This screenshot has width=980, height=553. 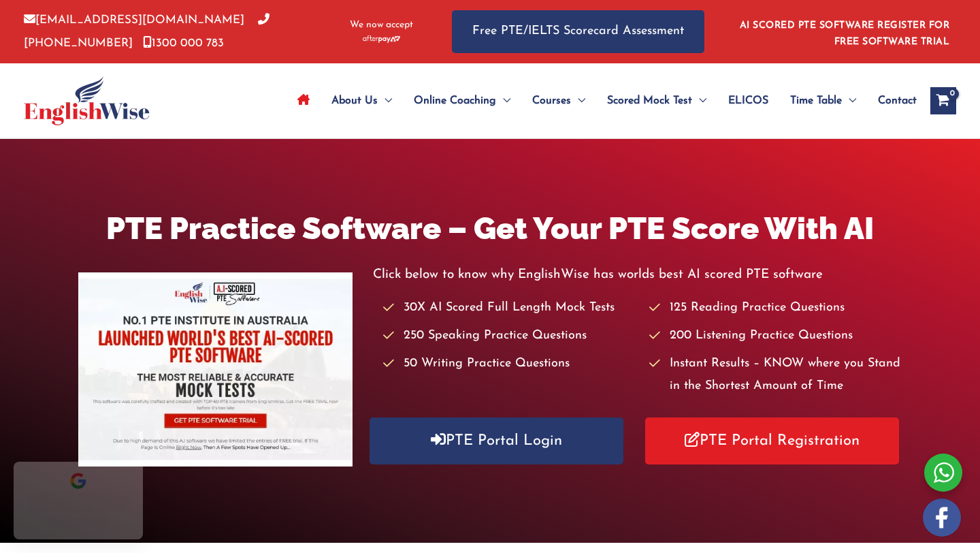 I want to click on li: 250 Speaking Practice Questions, so click(x=509, y=336).